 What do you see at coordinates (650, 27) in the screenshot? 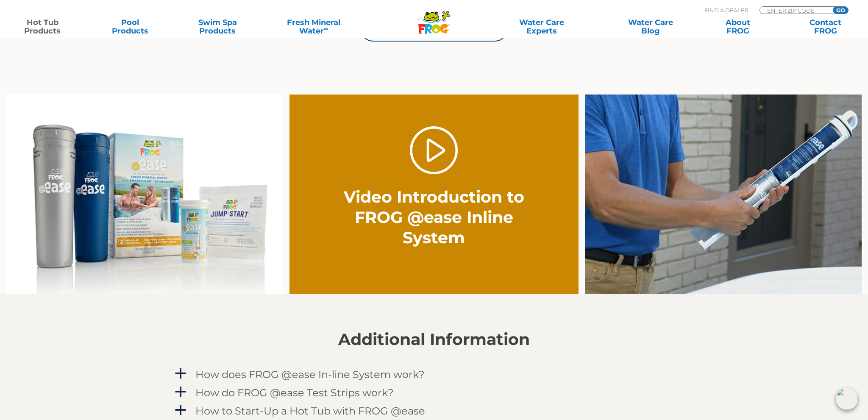
I see `a: Water CareBlog` at bounding box center [650, 27].